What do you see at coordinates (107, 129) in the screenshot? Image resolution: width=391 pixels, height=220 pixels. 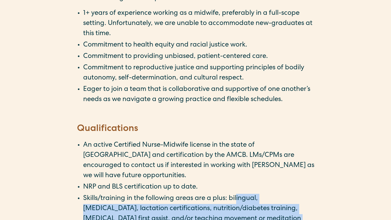 I see `strong: Qualifications` at bounding box center [107, 129].